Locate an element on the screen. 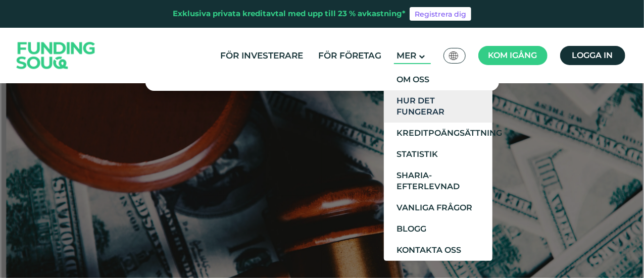 The width and height of the screenshot is (644, 278). img: Sydafrikas flagga is located at coordinates (453, 55).